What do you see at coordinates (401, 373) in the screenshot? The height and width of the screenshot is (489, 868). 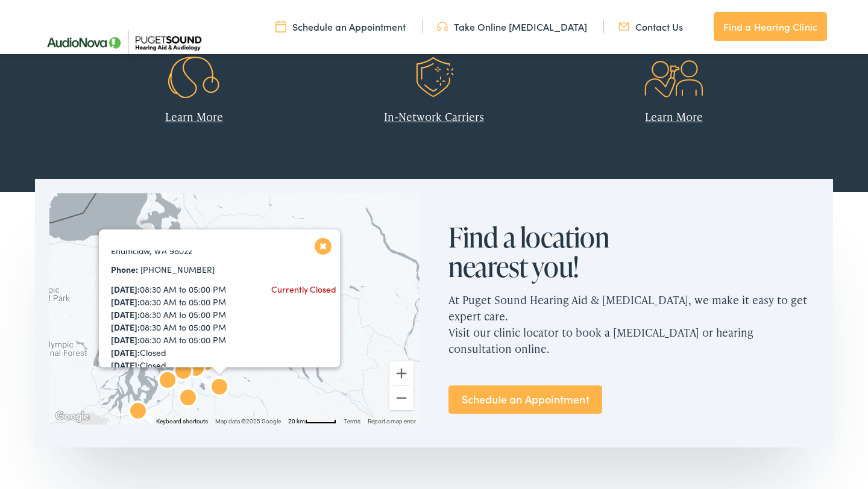 I see `button: Zoom in` at bounding box center [401, 373].